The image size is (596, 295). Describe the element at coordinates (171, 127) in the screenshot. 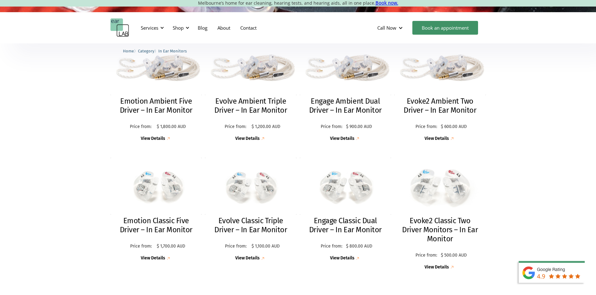

I see `p: $ 1,800.00 AUD` at that location.